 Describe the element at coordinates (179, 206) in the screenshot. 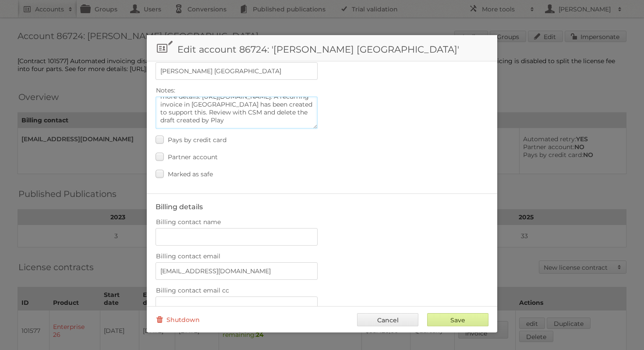

I see `legend: Billing details` at that location.